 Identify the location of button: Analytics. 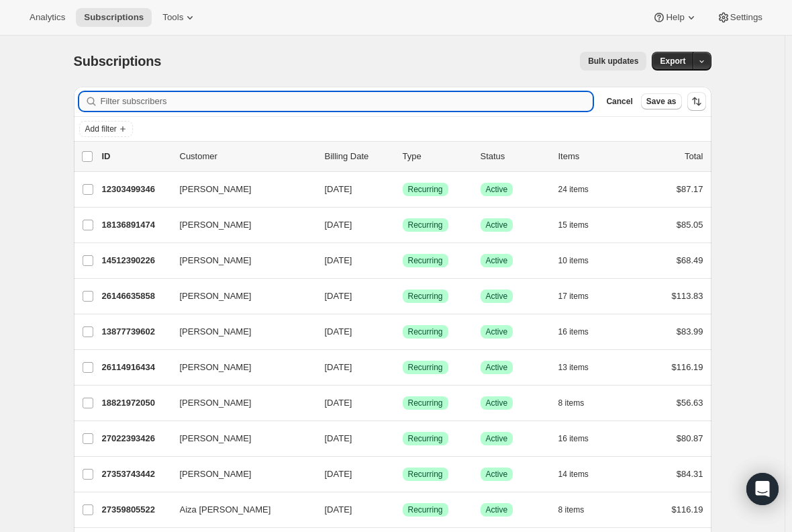
(47, 17).